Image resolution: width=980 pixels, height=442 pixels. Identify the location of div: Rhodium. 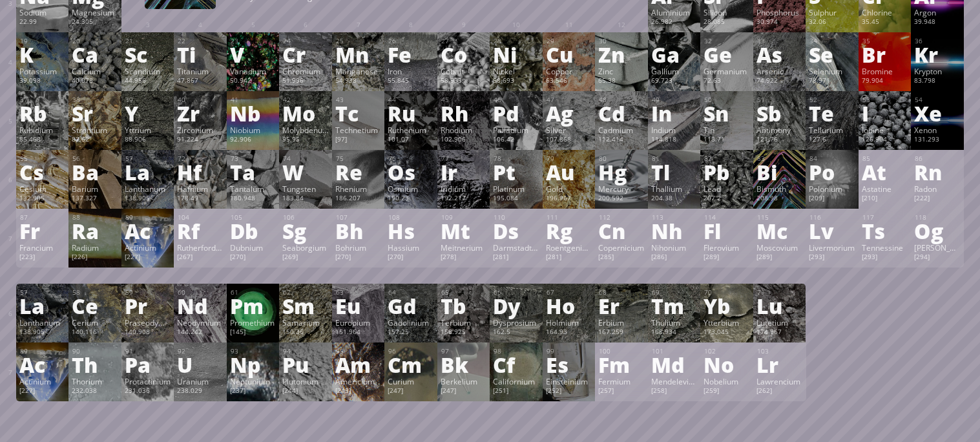
(464, 130).